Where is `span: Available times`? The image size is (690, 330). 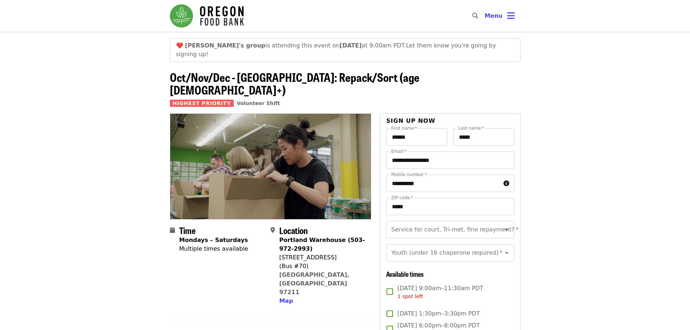
span: Available times is located at coordinates (405, 274).